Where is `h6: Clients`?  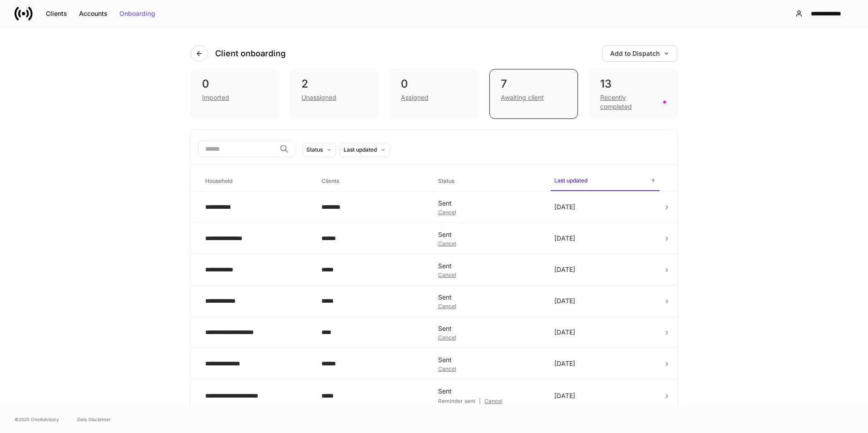
h6: Clients is located at coordinates (330, 181).